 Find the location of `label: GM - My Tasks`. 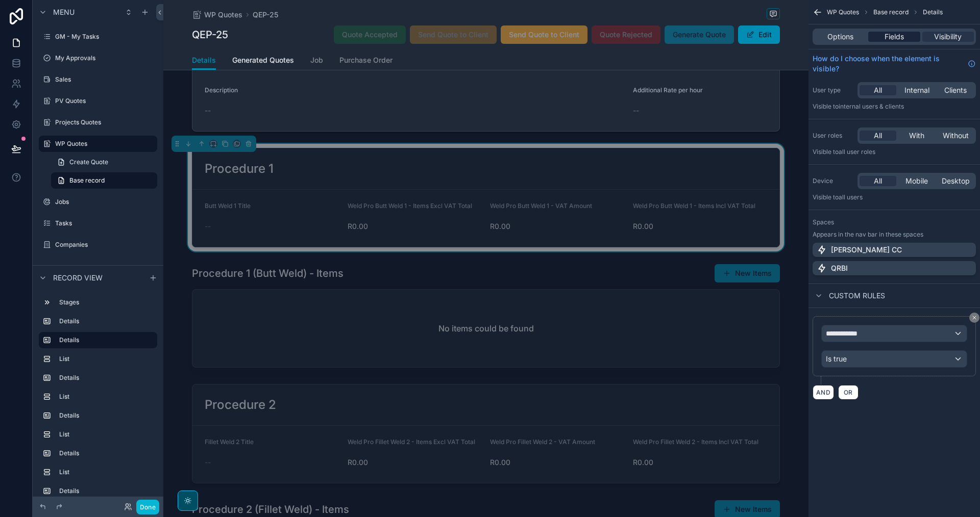

label: GM - My Tasks is located at coordinates (105, 37).